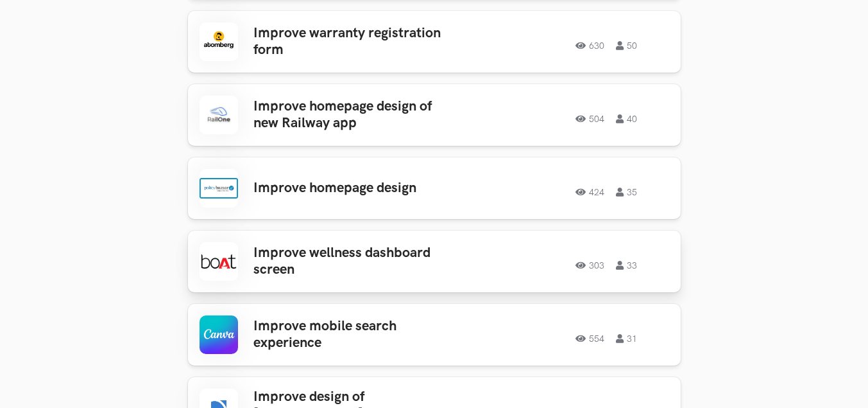 This screenshot has width=868, height=408. I want to click on h3: Improve mobile search experience, so click(353, 334).